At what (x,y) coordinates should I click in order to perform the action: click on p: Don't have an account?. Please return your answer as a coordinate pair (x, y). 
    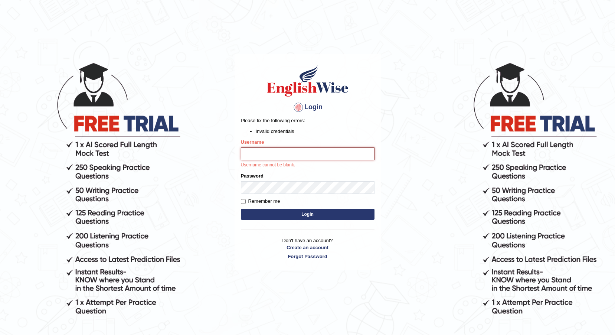
    Looking at the image, I should click on (308, 248).